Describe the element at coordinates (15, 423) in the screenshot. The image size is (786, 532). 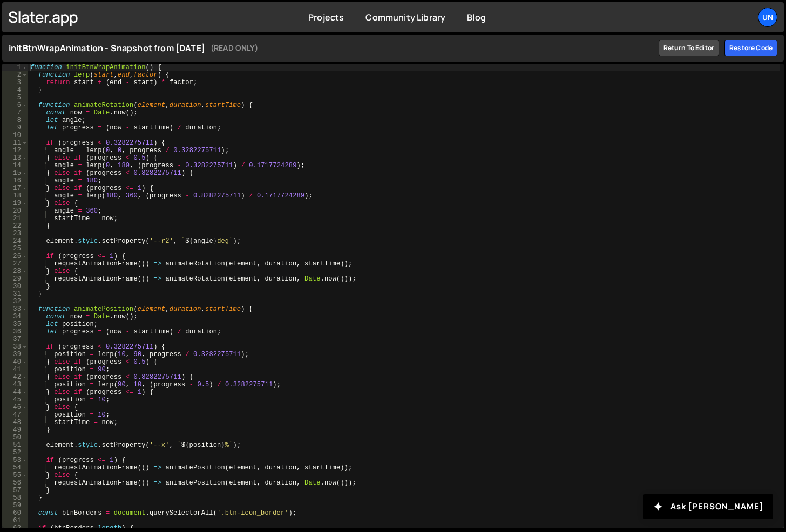
I see `div: 48` at that location.